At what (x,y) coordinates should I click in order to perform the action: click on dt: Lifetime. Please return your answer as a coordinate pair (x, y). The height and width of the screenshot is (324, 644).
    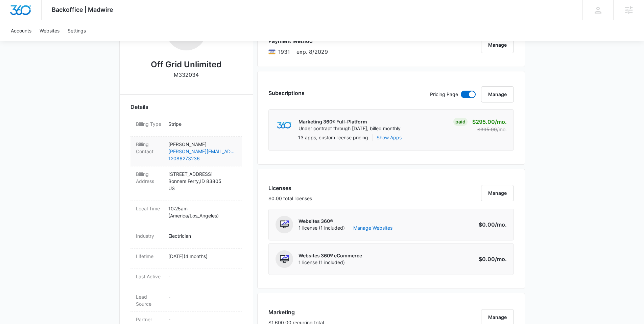
    Looking at the image, I should click on (149, 256).